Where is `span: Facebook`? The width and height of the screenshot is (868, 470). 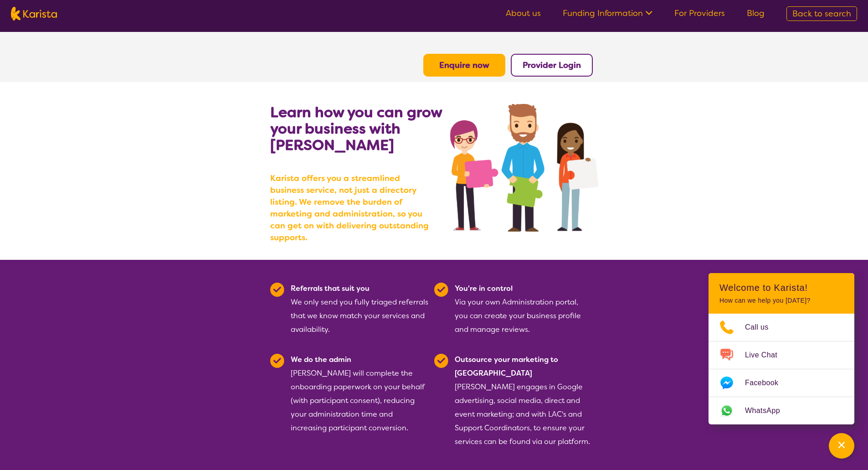
span: Facebook is located at coordinates (767, 383).